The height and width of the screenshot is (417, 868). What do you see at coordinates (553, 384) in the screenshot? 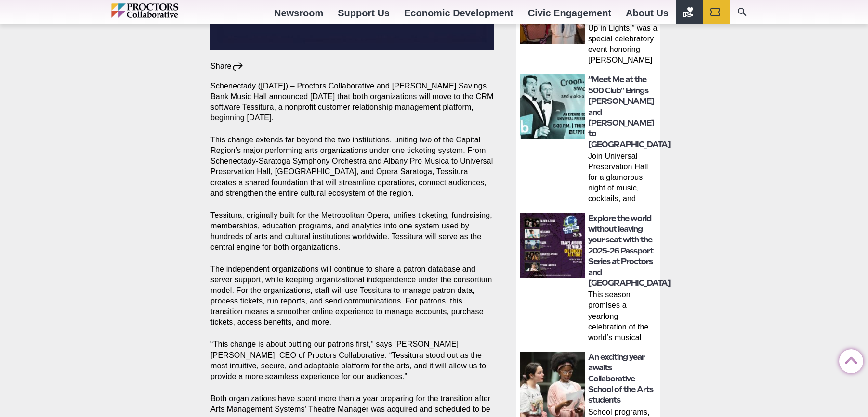
I see `img: thumbnail: An exciting year awaits Collaborative School of the Arts students` at bounding box center [553, 384].